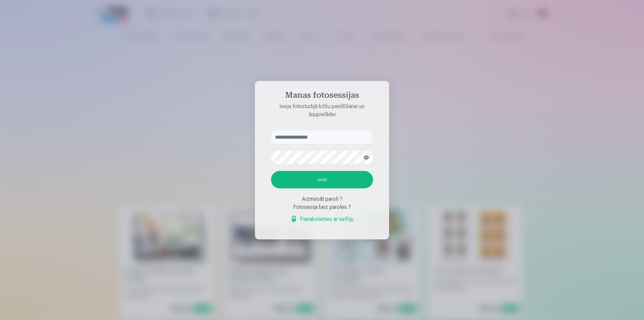 Image resolution: width=644 pixels, height=320 pixels. What do you see at coordinates (322, 199) in the screenshot?
I see `div: Aizmirsāt paroli ?` at bounding box center [322, 199].